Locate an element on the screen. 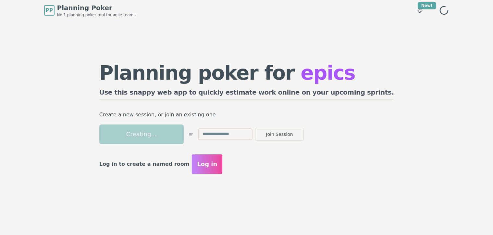  p: Log in to create a named room is located at coordinates (144, 164).